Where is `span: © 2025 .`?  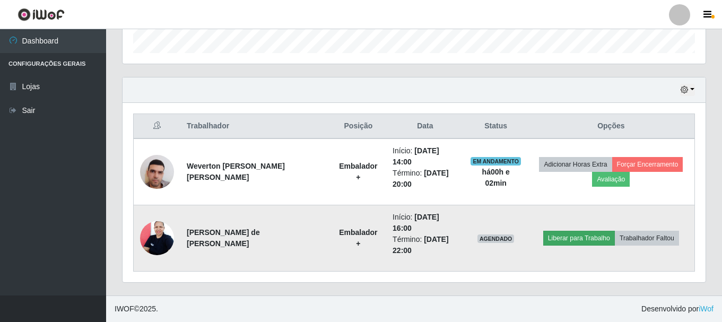 span: © 2025 . is located at coordinates (136, 309).